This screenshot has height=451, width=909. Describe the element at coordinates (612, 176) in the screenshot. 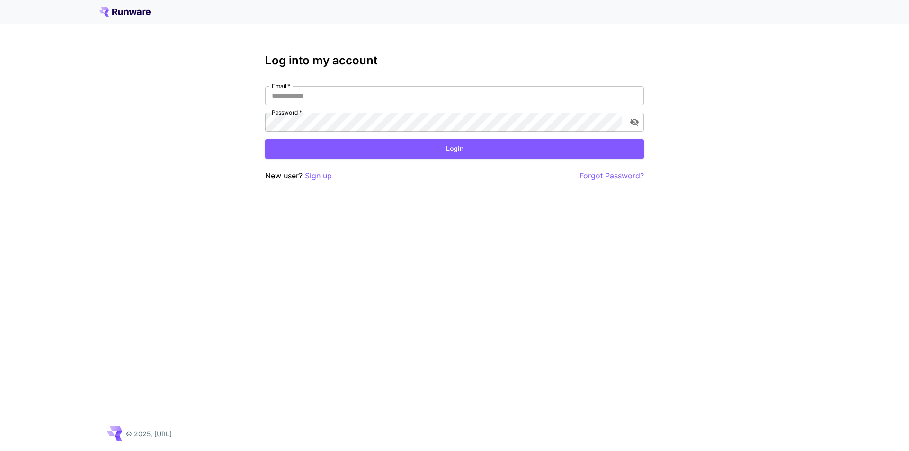

I see `p: Forgot Password?` at that location.